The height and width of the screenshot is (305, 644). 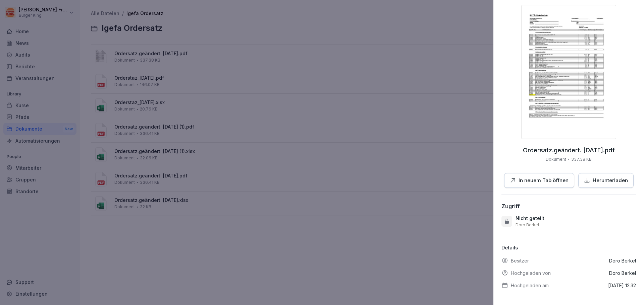 I want to click on p: Herunterladen, so click(x=610, y=180).